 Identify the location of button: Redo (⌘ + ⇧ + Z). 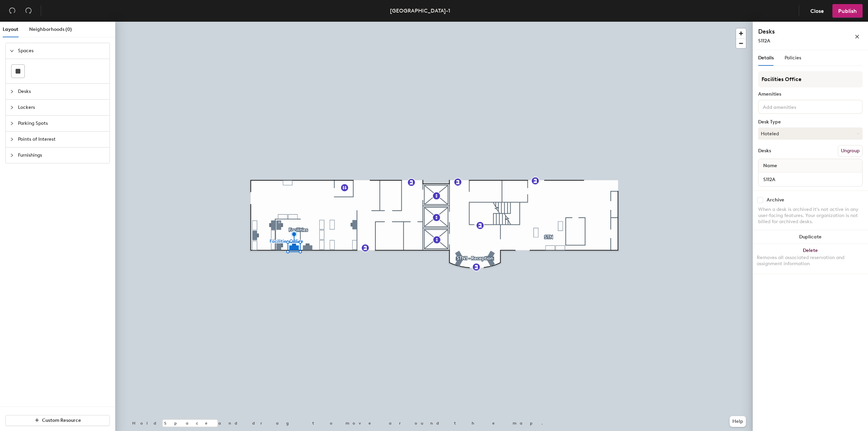
(28, 11).